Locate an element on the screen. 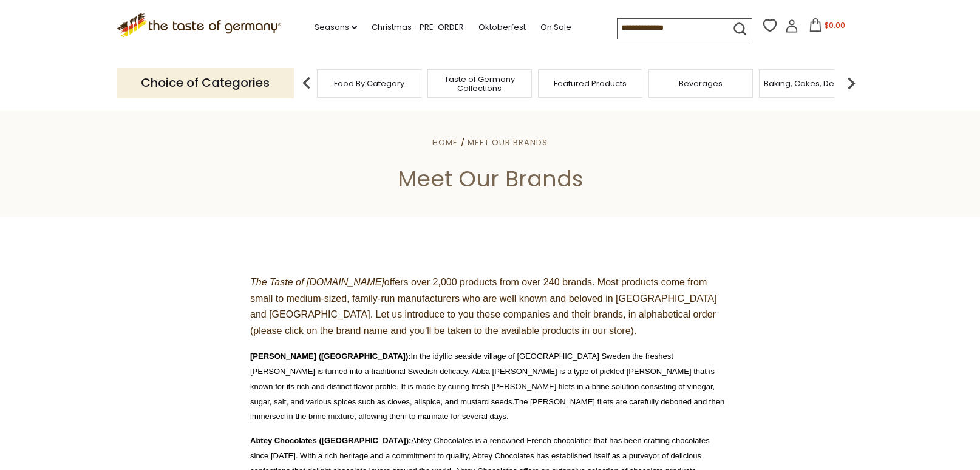  span: Beverages is located at coordinates (701, 83).